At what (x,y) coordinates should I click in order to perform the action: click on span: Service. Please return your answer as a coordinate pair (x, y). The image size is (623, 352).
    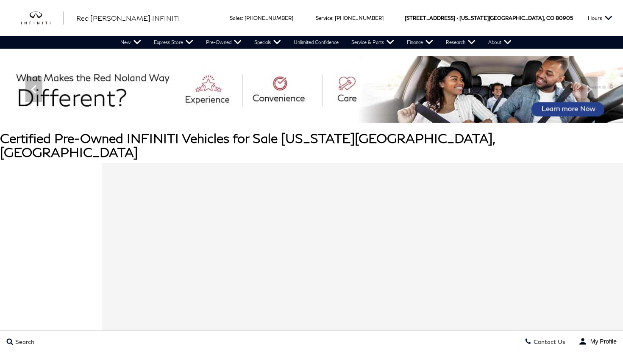
    Looking at the image, I should click on (324, 18).